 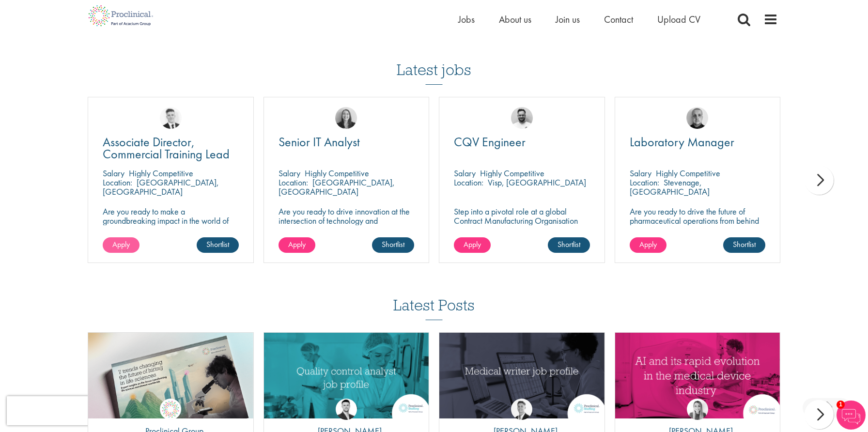 I want to click on p: Are you ready to drive the future of pharmaceutical operations from behind the scenes? Looking to..., so click(x=698, y=230).